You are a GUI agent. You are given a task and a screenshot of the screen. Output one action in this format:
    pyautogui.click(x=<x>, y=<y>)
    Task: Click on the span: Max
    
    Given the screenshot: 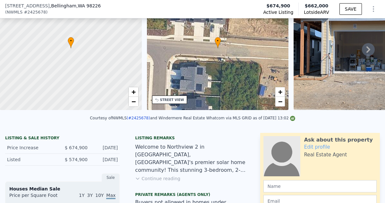 What is the action you would take?
    pyautogui.click(x=111, y=196)
    